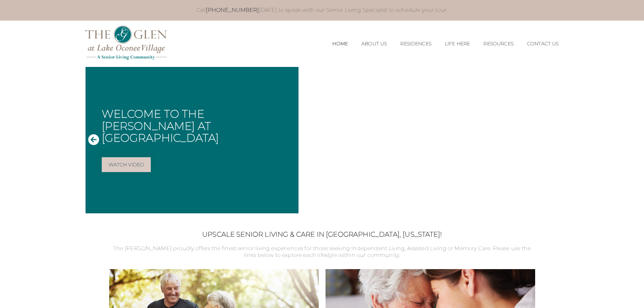 The width and height of the screenshot is (644, 308). What do you see at coordinates (498, 43) in the screenshot?
I see `a: Resources` at bounding box center [498, 43].